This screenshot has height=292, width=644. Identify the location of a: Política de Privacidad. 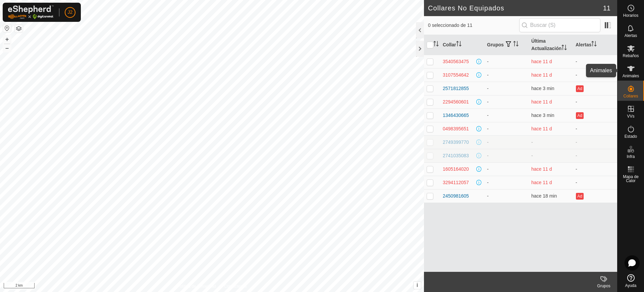
(197, 286).